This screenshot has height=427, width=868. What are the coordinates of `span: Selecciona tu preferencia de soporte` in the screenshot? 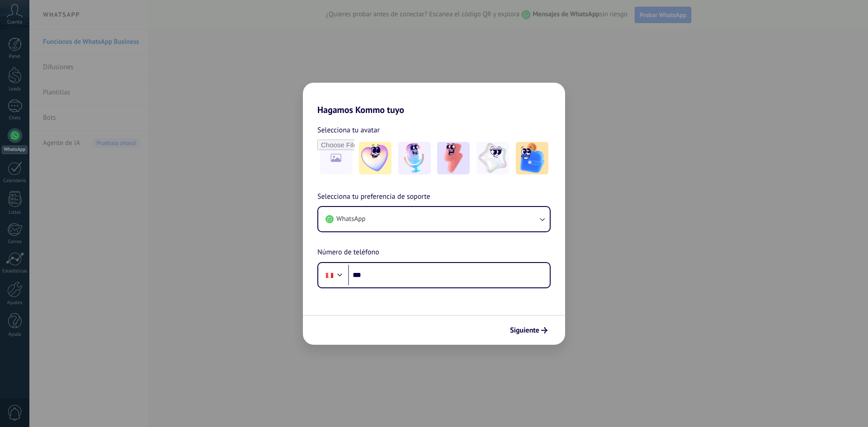 It's located at (373, 197).